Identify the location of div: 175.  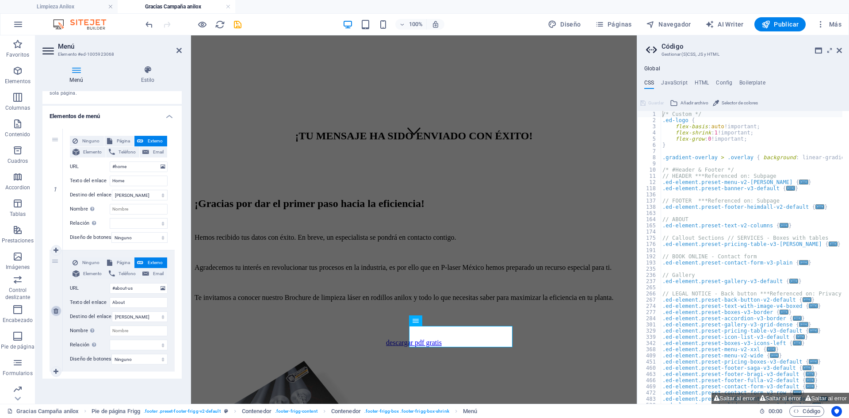
(650, 238).